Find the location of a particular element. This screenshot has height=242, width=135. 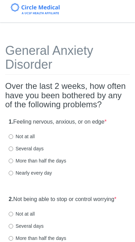

strong: 1. is located at coordinates (11, 121).